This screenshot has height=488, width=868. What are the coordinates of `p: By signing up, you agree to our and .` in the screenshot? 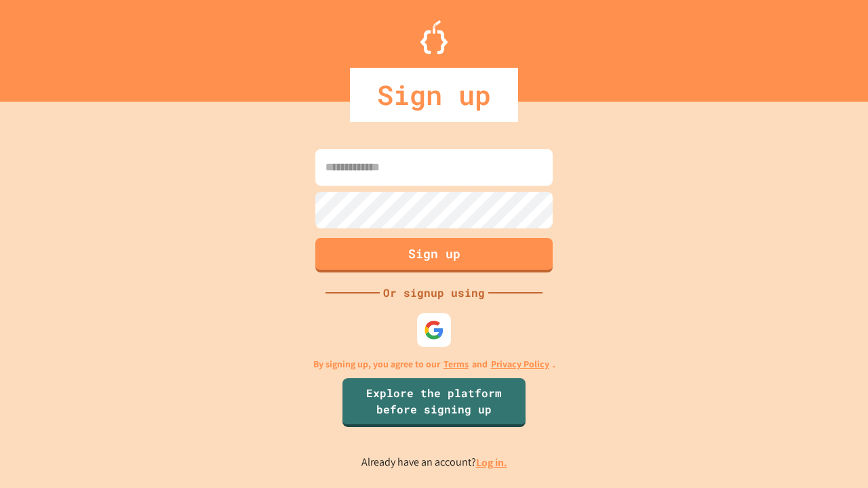 It's located at (434, 364).